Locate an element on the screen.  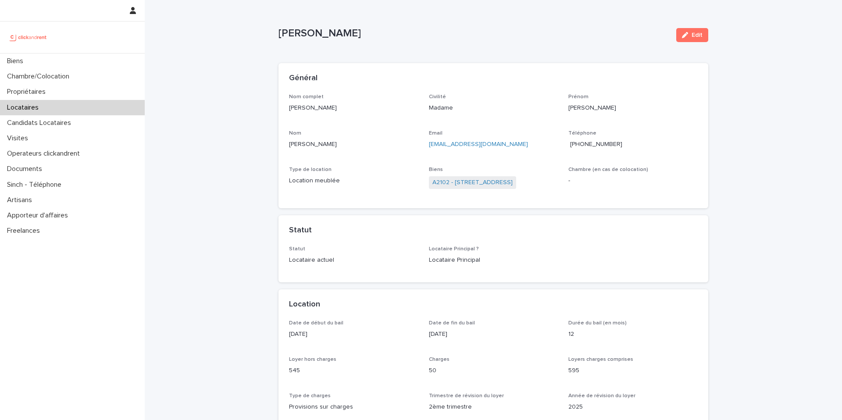
span: Téléphone is located at coordinates (582, 133).